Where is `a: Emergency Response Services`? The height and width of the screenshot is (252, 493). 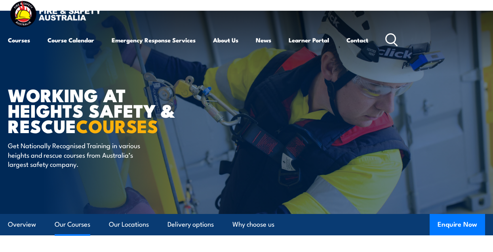 a: Emergency Response Services is located at coordinates (154, 40).